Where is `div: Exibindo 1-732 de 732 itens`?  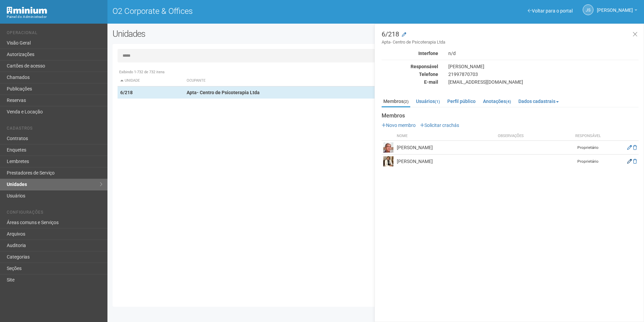 div: Exibindo 1-732 de 732 itens is located at coordinates (376, 72).